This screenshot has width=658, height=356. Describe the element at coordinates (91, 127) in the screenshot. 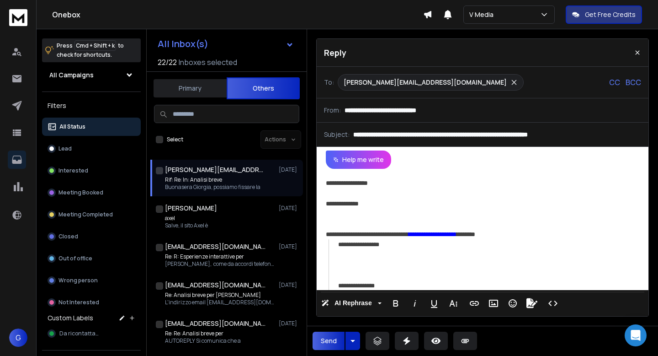

I see `button: All Status` at that location.